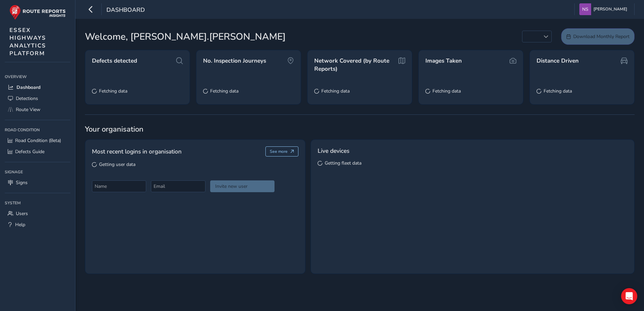 This screenshot has height=311, width=644. I want to click on a: Defects Guide, so click(37, 151).